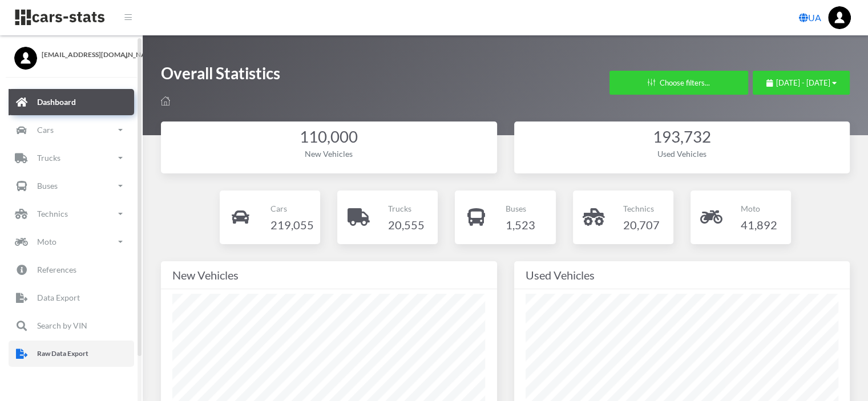 This screenshot has height=401, width=868. I want to click on button: Choose filters..., so click(679, 83).